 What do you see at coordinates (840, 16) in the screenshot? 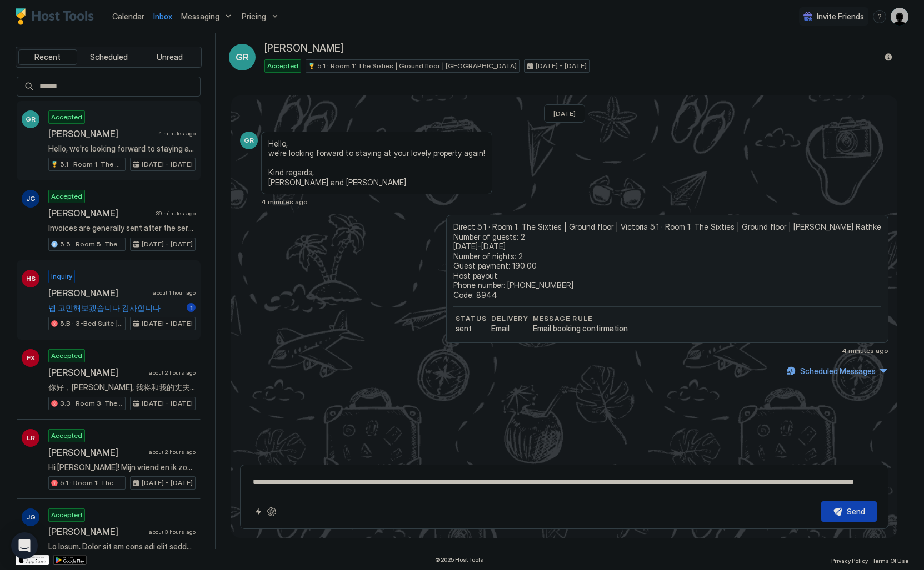
I see `span: Invite Friends` at bounding box center [840, 16].